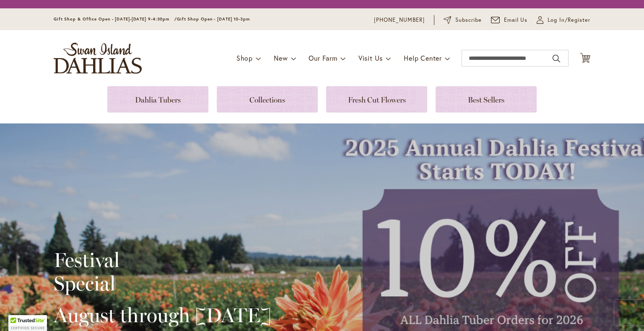 This screenshot has height=331, width=644. I want to click on div: TrustedSite Certified, so click(28, 323).